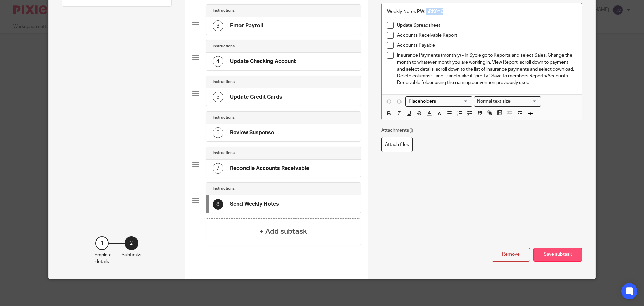  Describe the element at coordinates (397, 130) in the screenshot. I see `p: Attachments` at that location.